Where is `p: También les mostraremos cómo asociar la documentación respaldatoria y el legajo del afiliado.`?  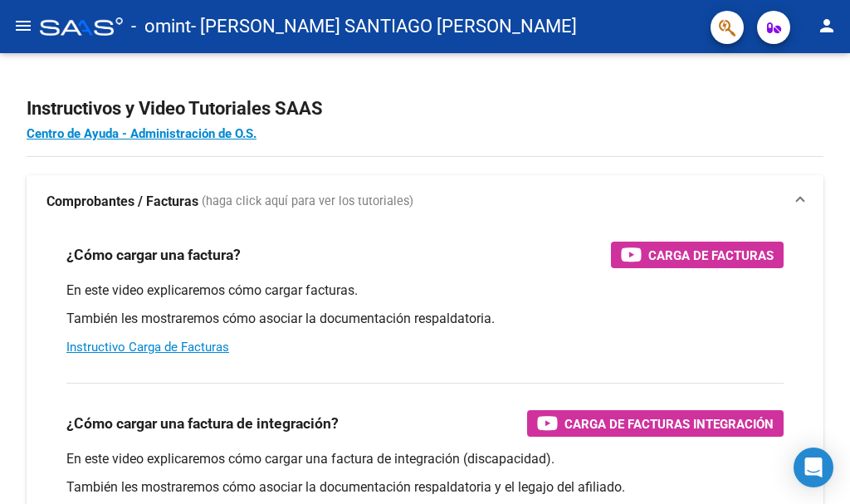
p: También les mostraremos cómo asociar la documentación respaldatoria y el legajo del afiliado. is located at coordinates (425, 488).